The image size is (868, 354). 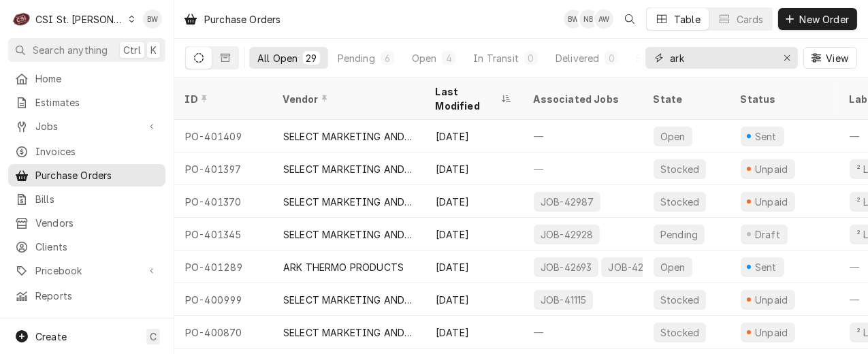 I want to click on div: Delivered, so click(x=577, y=58).